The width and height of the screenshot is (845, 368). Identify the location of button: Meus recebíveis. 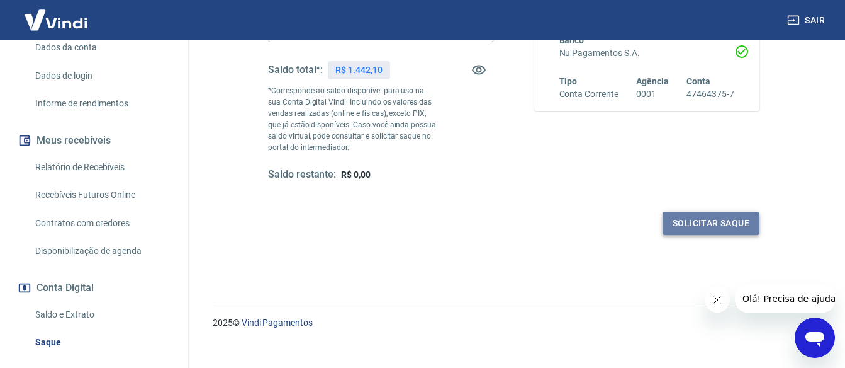
(94, 140).